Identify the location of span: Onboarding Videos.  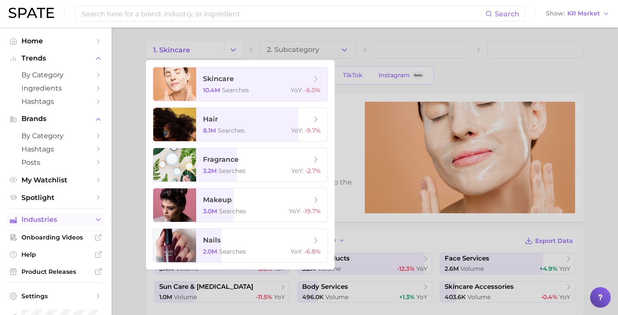
(56, 237).